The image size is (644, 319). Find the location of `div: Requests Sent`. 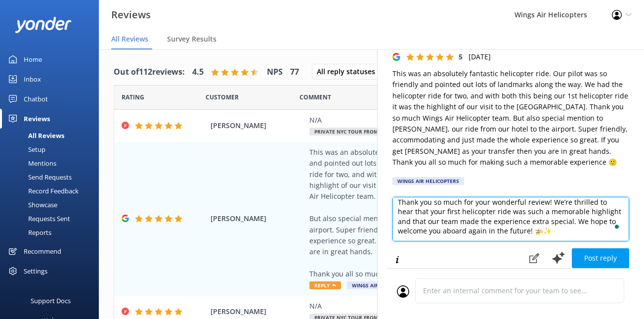

div: Requests Sent is located at coordinates (38, 219).